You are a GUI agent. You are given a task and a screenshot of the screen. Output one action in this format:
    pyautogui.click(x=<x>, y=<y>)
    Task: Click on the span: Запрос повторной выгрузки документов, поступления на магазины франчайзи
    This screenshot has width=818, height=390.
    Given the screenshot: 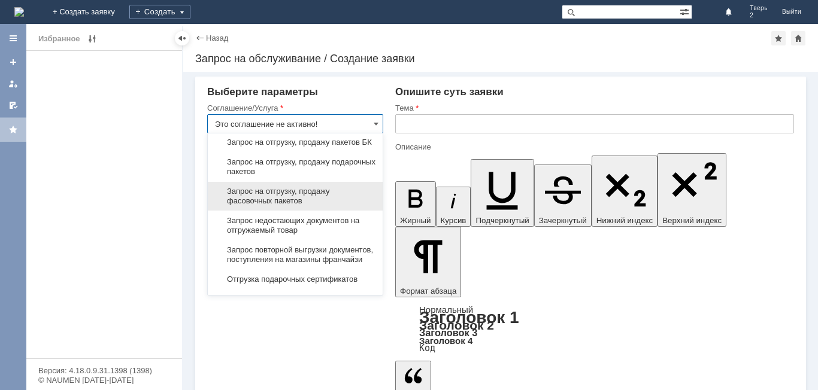 What is the action you would take?
    pyautogui.click(x=295, y=255)
    